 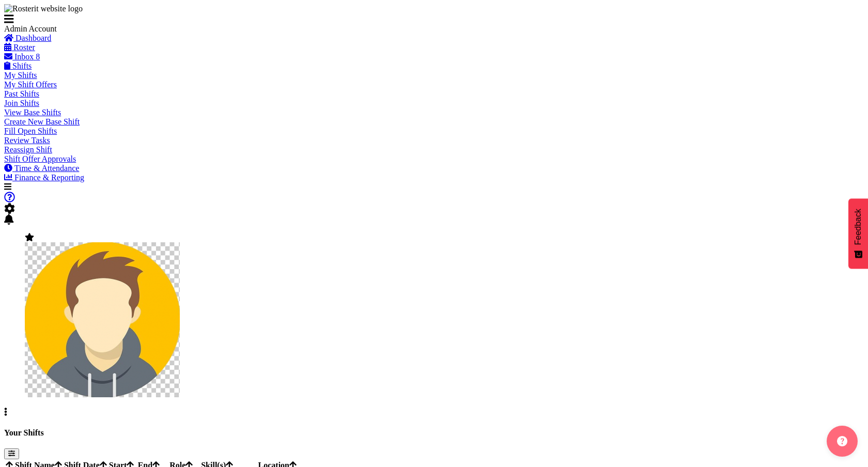 What do you see at coordinates (40, 159) in the screenshot?
I see `a: Shift Offer Approvals` at bounding box center [40, 159].